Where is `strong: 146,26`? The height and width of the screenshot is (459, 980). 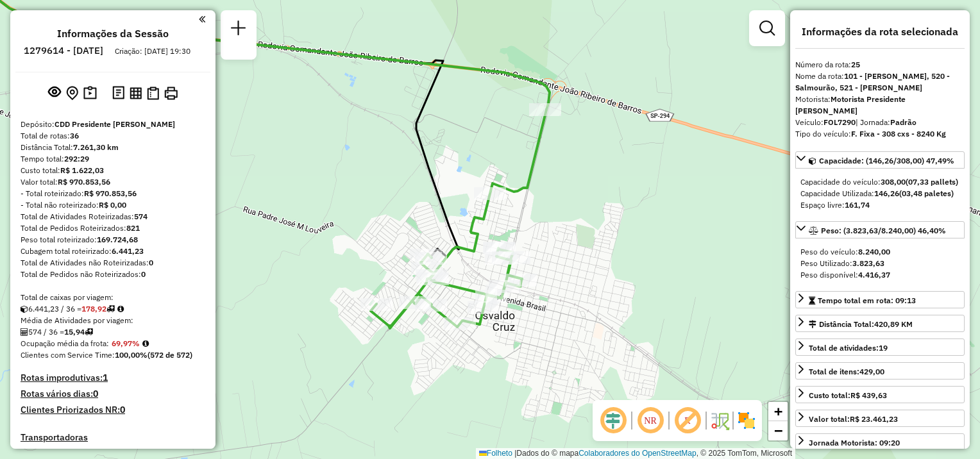
strong: 146,26 is located at coordinates (886, 193).